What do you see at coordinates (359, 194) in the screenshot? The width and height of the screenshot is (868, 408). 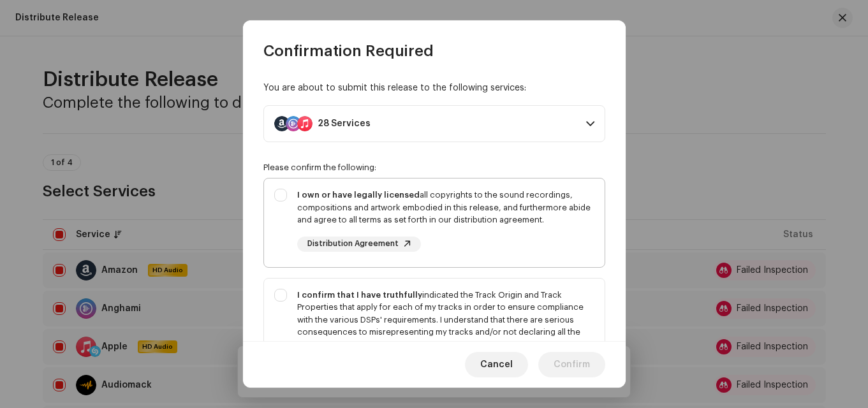 I see `strong: I own or have legally licensed` at bounding box center [359, 194].